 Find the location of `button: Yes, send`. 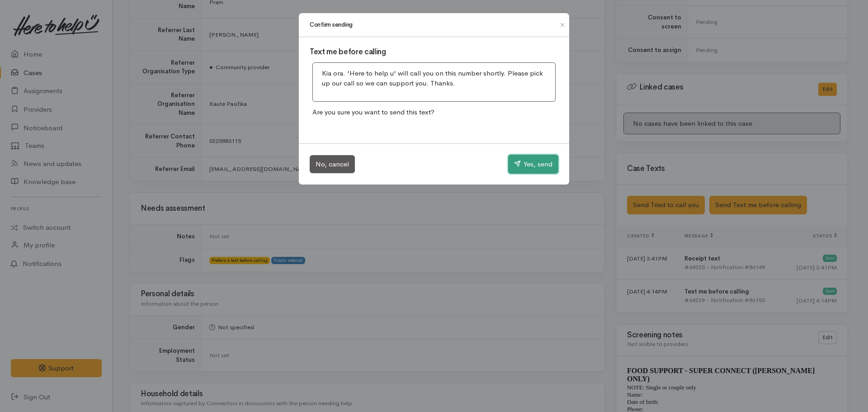

button: Yes, send is located at coordinates (533, 164).